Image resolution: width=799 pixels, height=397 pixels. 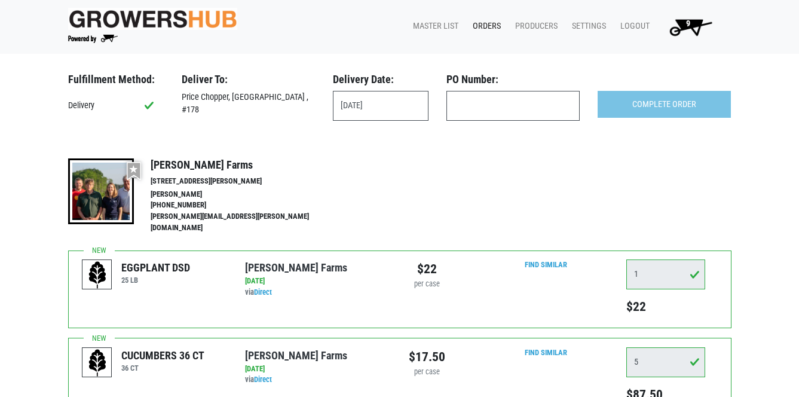 I want to click on div: $17.50, so click(x=426, y=357).